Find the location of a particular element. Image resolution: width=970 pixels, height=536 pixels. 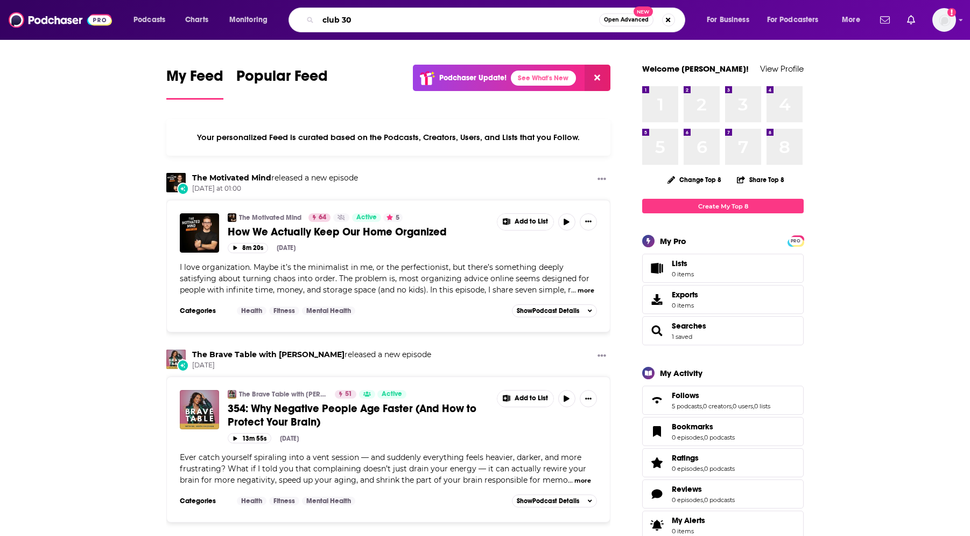

div: Search podcasts, credits, & more... is located at coordinates (497, 20).